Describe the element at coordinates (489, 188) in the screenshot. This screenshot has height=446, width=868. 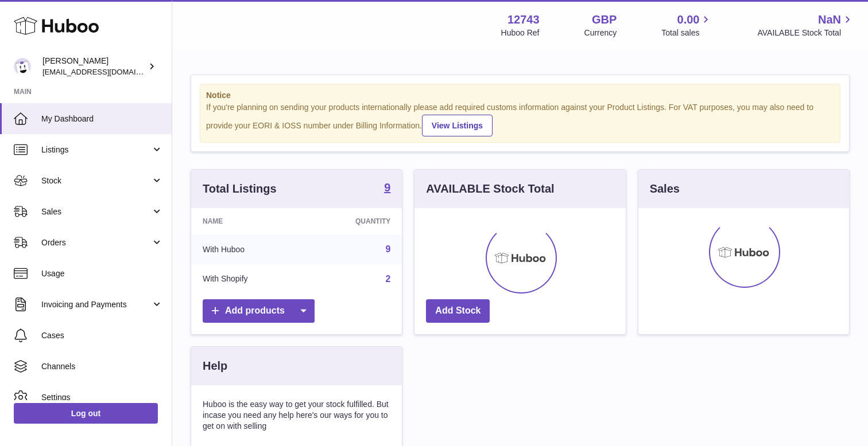
I see `h3: AVAILABLE Stock Total` at that location.